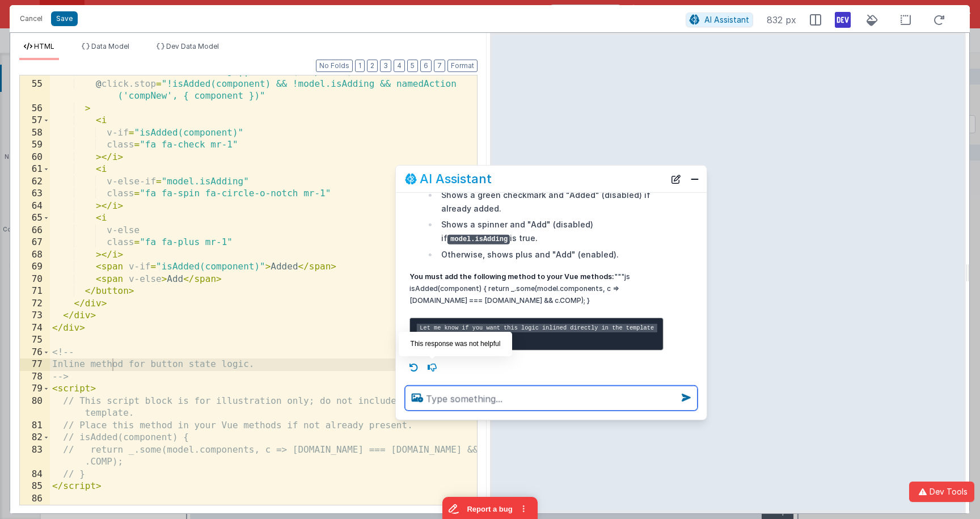 The height and width of the screenshot is (519, 980). Describe the element at coordinates (34, 145) in the screenshot. I see `div: 59` at that location.